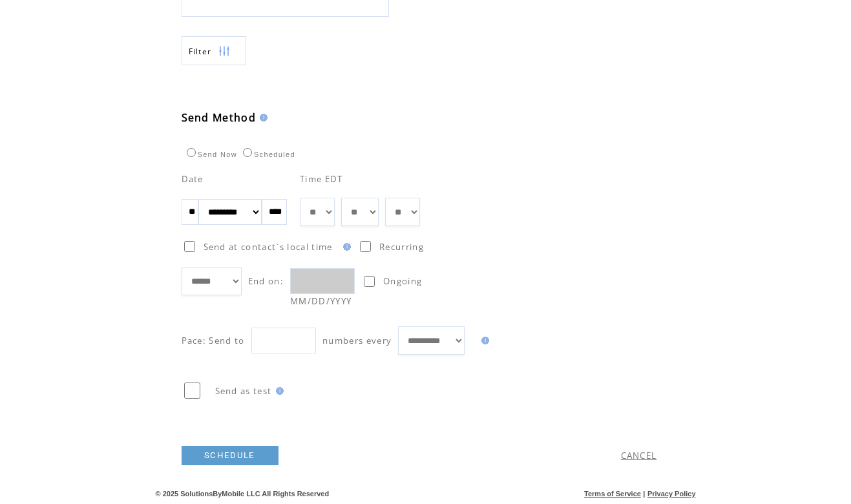 The image size is (851, 504). I want to click on span: numbers every, so click(357, 340).